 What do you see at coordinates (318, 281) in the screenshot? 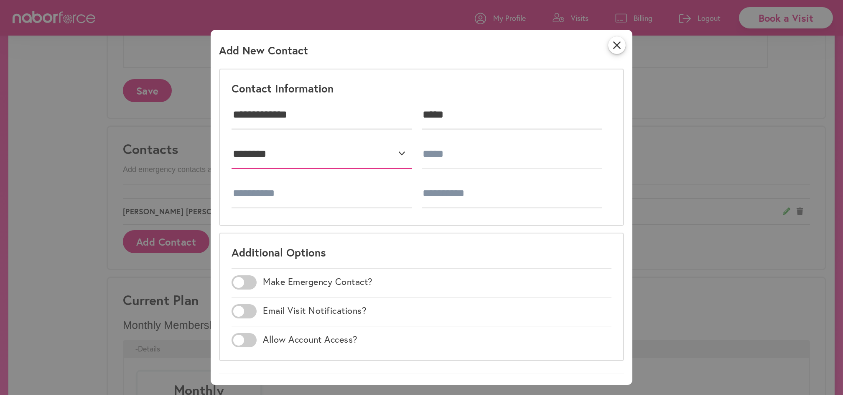
I see `label: Make Emergency Contact?` at bounding box center [318, 281].